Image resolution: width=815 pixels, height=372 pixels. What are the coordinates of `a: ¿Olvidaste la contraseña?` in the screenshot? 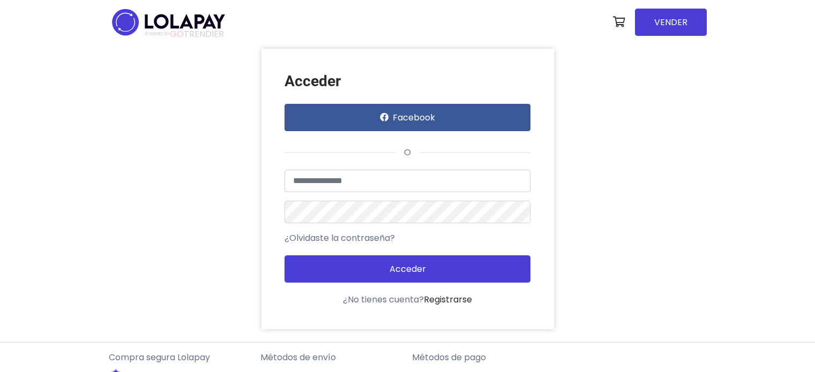 It's located at (340, 238).